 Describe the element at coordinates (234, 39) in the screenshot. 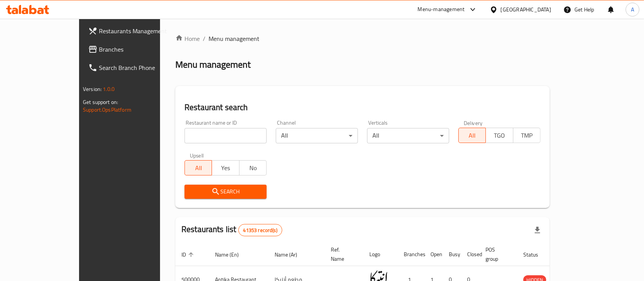

I see `span: Menu management` at that location.